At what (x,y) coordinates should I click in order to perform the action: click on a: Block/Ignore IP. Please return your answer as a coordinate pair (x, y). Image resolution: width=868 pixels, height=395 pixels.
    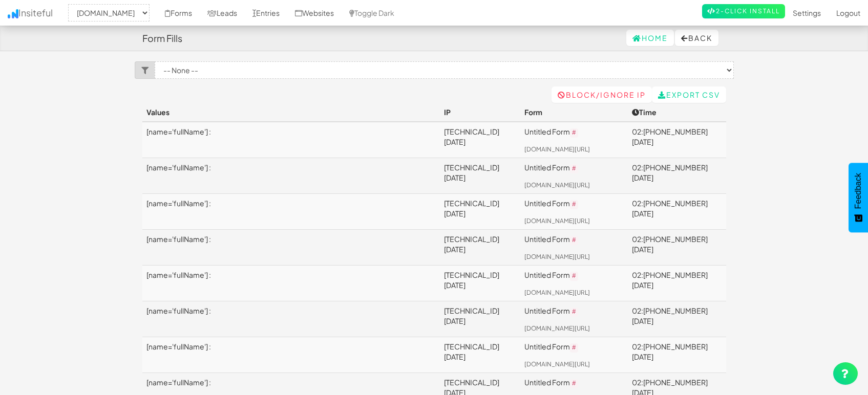
    Looking at the image, I should click on (601, 95).